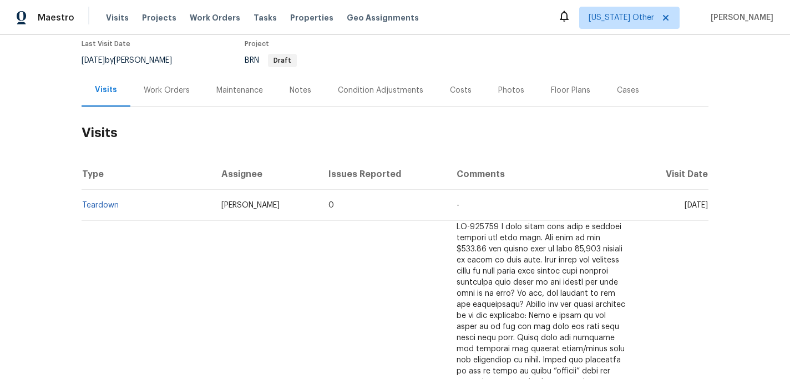  Describe the element at coordinates (395, 133) in the screenshot. I see `h2: Visits` at that location.